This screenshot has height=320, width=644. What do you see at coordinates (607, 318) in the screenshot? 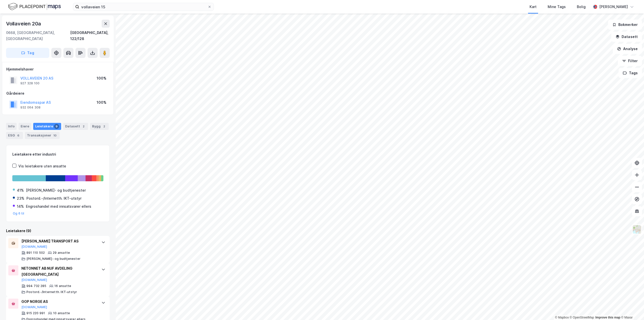
I see `a: Improve this map` at bounding box center [607, 318].